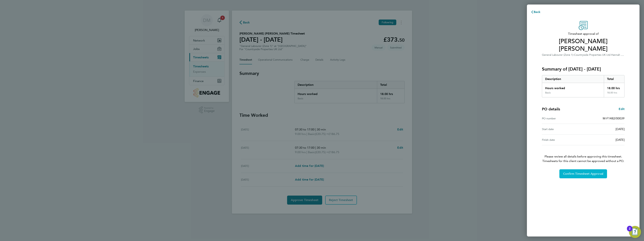 The image size is (644, 241). Describe the element at coordinates (573, 79) in the screenshot. I see `div: Description` at that location.